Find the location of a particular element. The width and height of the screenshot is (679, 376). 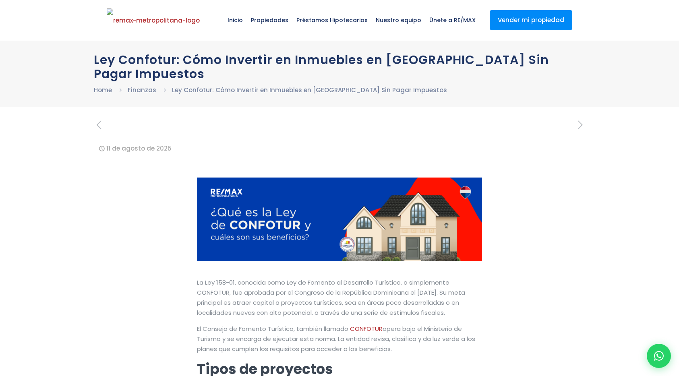

a: Vender mi propiedad is located at coordinates (531, 20).